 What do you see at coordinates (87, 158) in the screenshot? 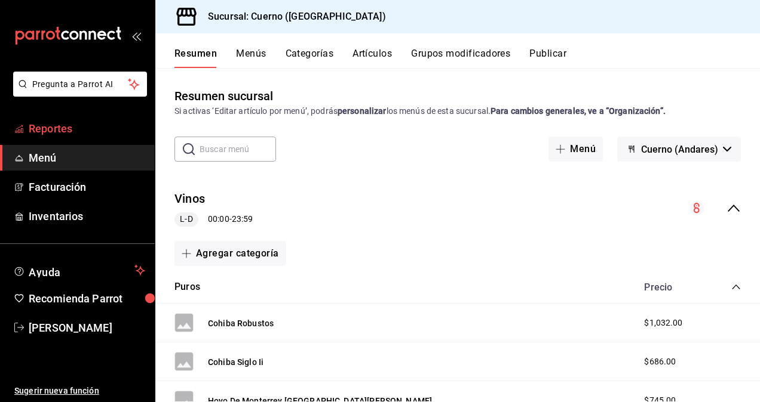
I see `span: Menú` at bounding box center [87, 158].